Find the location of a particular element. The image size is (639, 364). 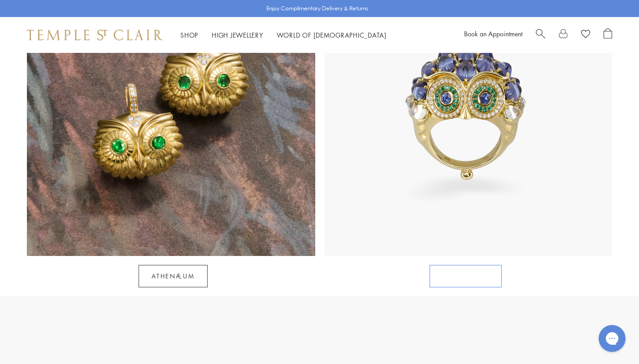

a: Book an Appointment is located at coordinates (493, 33).